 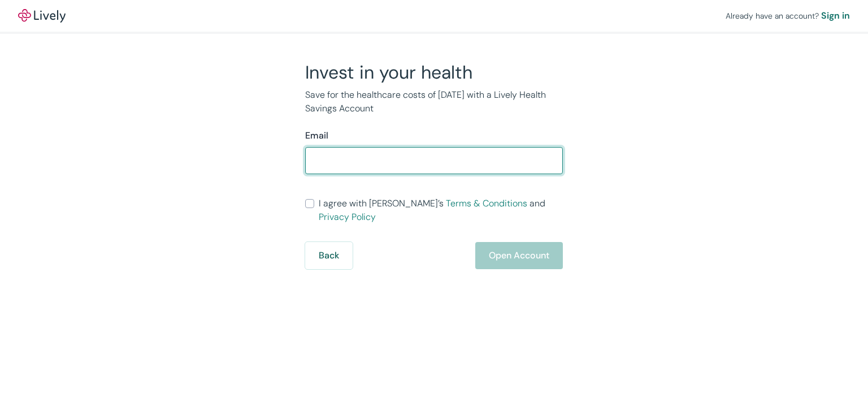 I want to click on button: Back, so click(x=329, y=256).